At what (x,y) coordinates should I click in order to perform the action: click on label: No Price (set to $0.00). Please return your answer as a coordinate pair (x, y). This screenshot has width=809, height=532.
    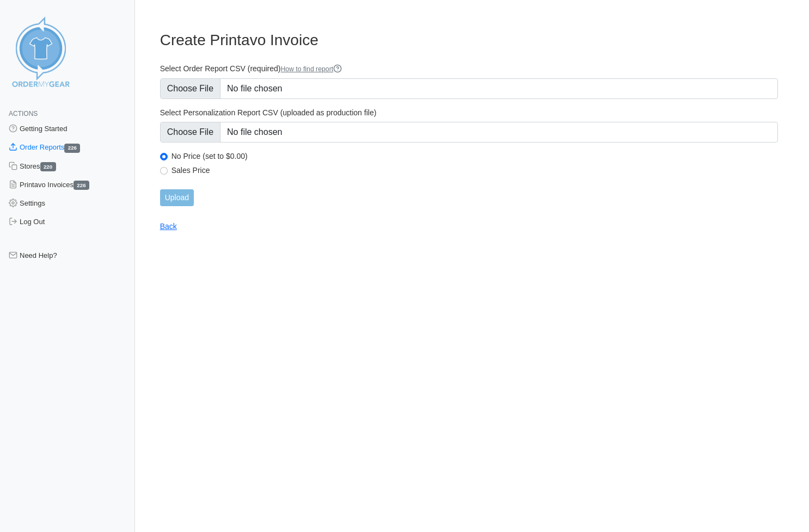
    Looking at the image, I should click on (475, 156).